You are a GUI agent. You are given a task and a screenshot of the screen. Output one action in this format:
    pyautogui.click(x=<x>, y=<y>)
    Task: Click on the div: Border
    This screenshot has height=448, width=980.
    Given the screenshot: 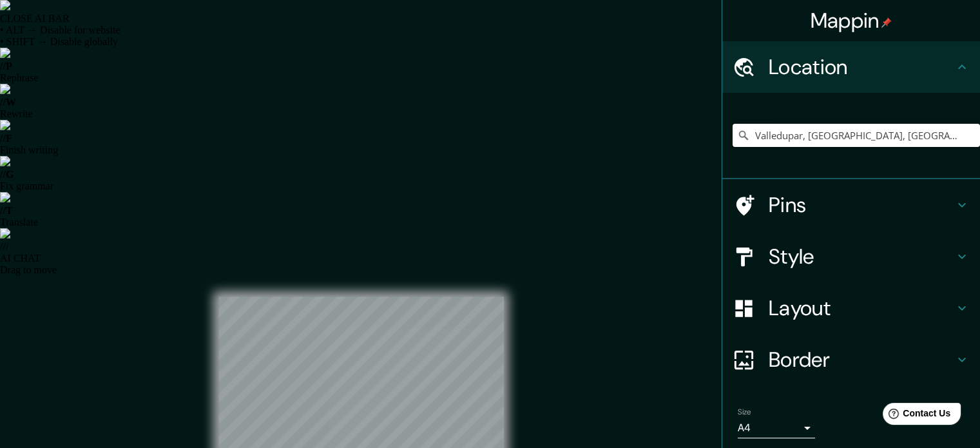 What is the action you would take?
    pyautogui.click(x=851, y=359)
    